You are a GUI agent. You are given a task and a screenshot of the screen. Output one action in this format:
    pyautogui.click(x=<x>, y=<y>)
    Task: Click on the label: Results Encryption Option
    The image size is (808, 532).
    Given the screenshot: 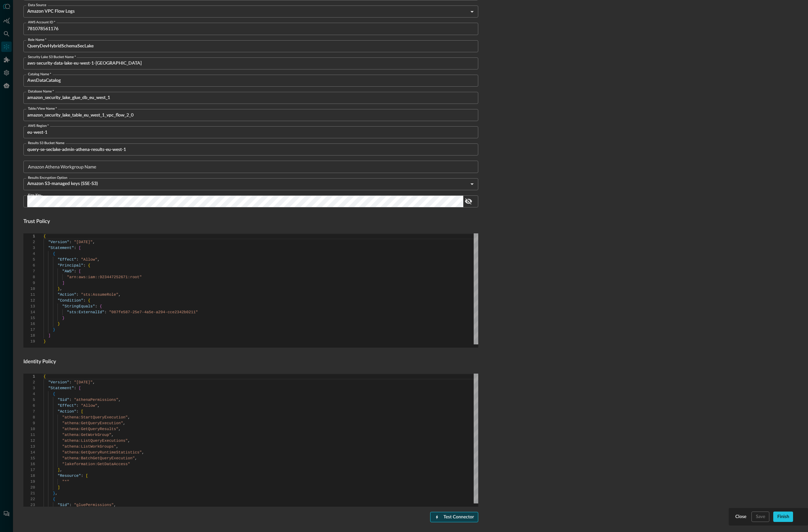 What is the action you would take?
    pyautogui.click(x=47, y=178)
    